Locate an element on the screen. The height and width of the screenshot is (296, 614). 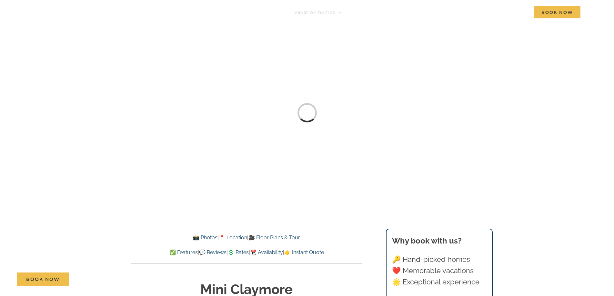
a: Deals & More is located at coordinates (428, 12).